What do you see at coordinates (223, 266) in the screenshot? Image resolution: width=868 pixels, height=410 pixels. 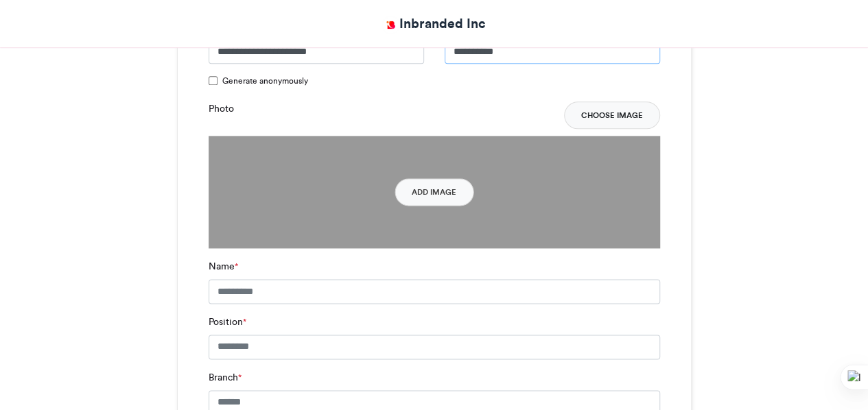 I see `label: Name` at bounding box center [223, 266].